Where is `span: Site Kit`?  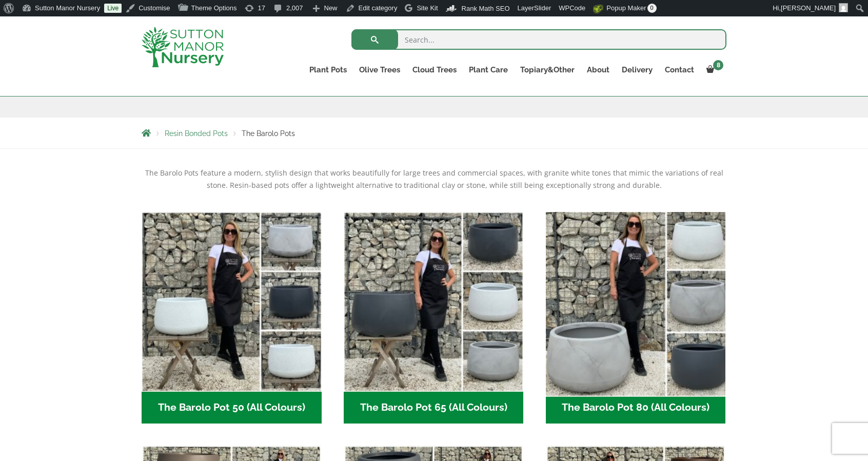
span: Site Kit is located at coordinates (427, 7).